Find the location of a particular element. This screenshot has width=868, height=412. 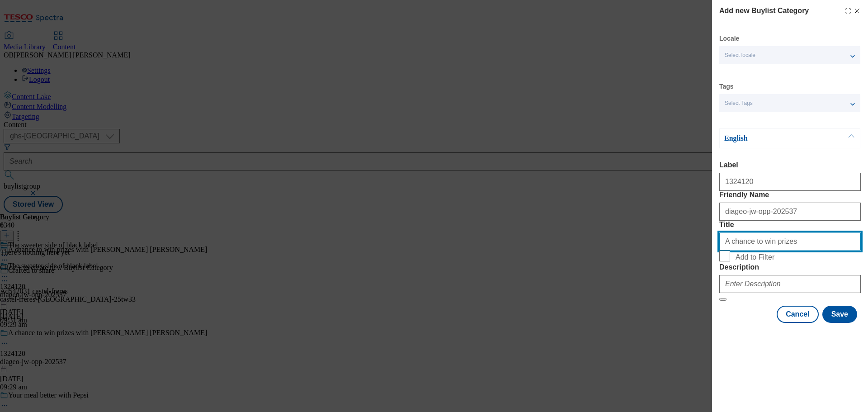

input: Enter Friendly Name is located at coordinates (789, 211).